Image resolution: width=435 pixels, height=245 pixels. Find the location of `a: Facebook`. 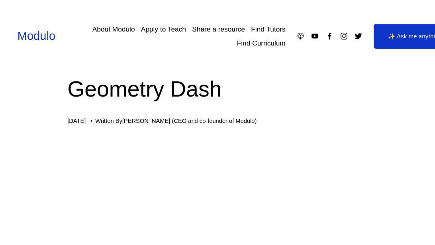

a: Facebook is located at coordinates (329, 36).